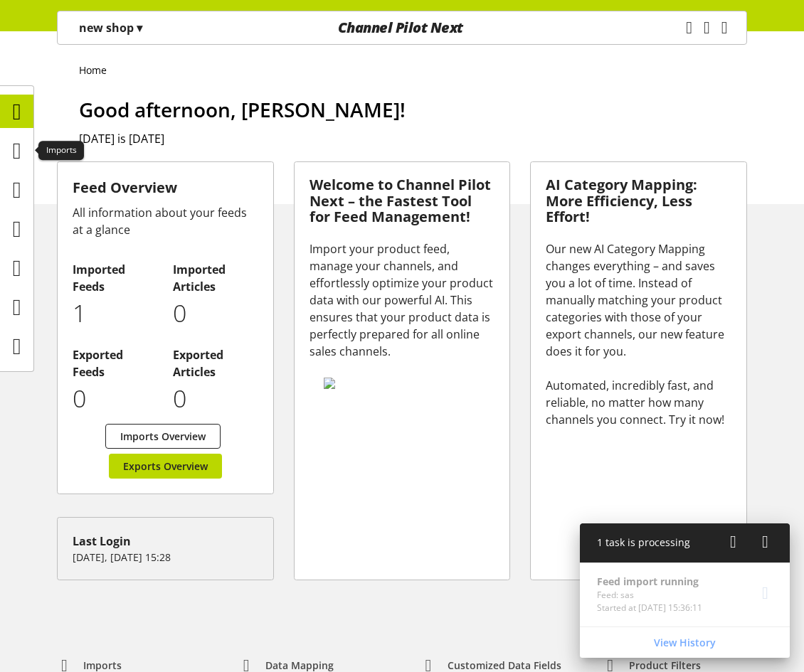 The image size is (804, 672). I want to click on div: Import your product feed, manage your channels, and effortlessly optimize your product data with ..., so click(402, 300).